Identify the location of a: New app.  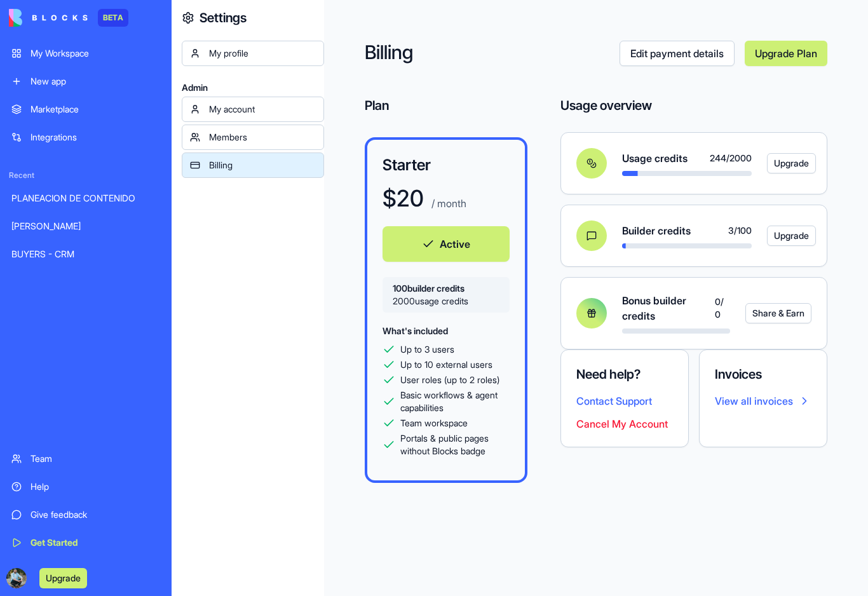
(86, 81).